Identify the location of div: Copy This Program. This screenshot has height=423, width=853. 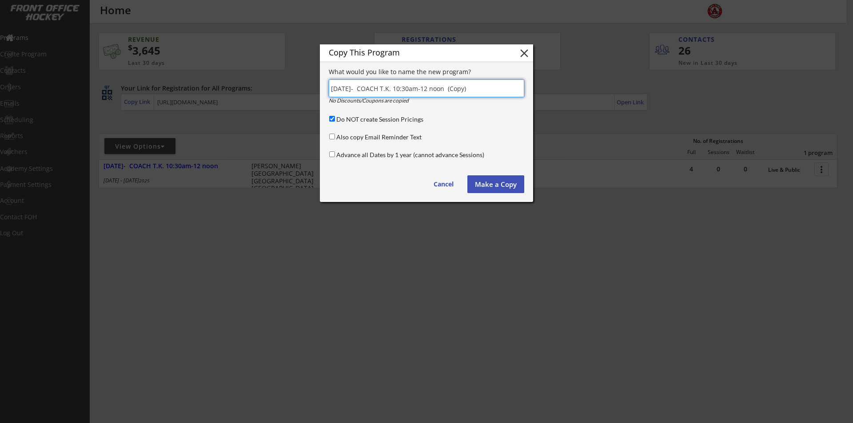
(416, 52).